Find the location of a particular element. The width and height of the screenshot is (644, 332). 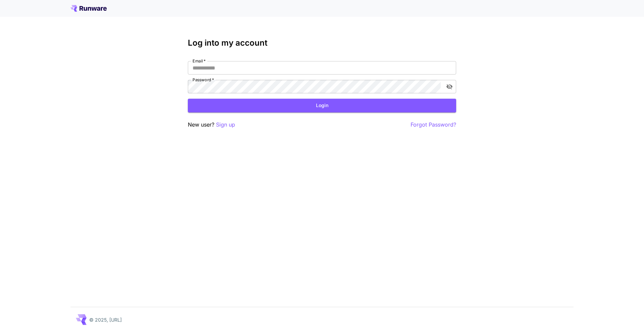

label: Password is located at coordinates (203, 80).